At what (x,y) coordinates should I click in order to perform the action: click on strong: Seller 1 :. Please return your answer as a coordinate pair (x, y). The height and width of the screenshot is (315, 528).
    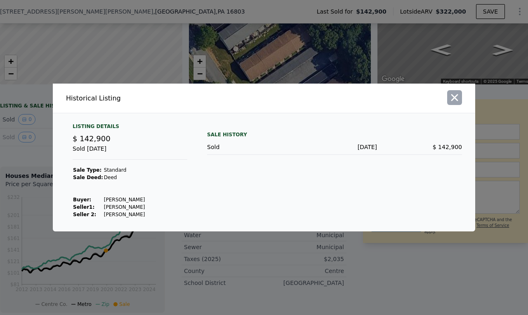
    Looking at the image, I should click on (84, 207).